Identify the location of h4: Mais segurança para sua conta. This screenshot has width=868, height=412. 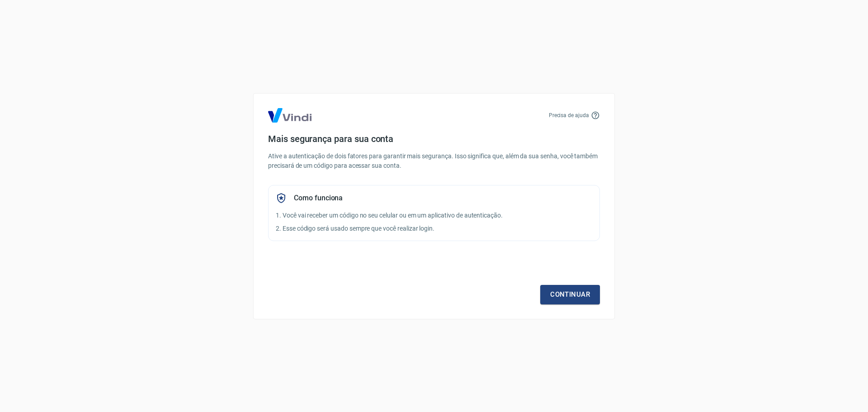
(434, 139).